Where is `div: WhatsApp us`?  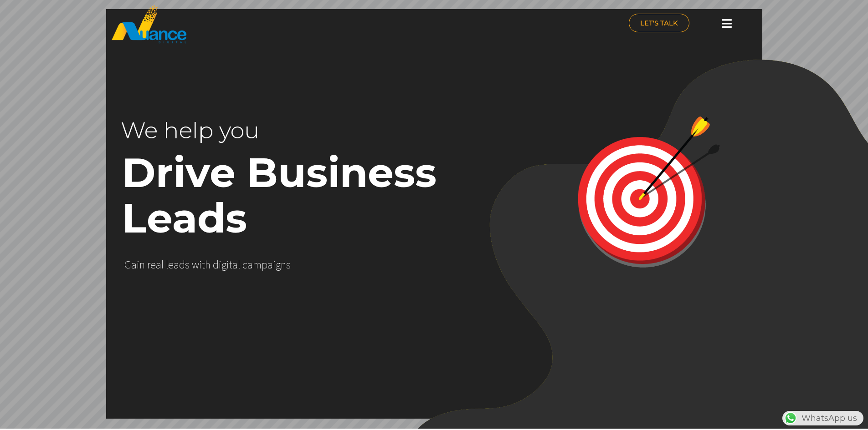 div: WhatsApp us is located at coordinates (823, 418).